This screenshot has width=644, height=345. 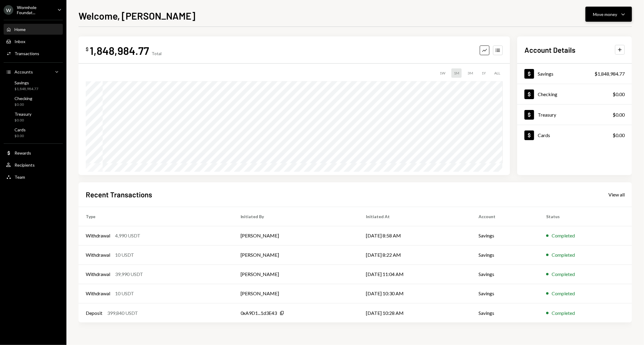 I want to click on div: 399,840 USDT, so click(x=123, y=313).